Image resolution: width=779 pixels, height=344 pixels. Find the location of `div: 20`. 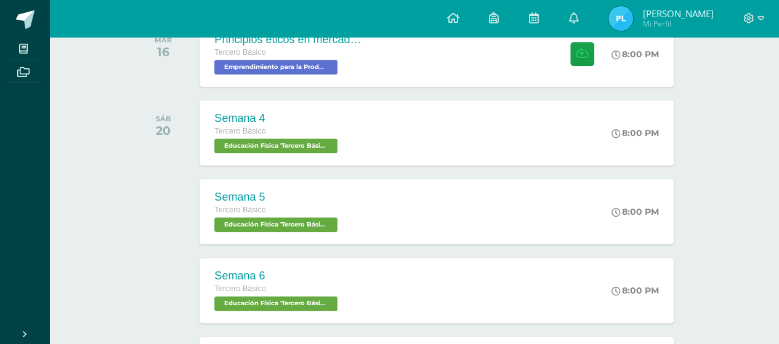

div: 20 is located at coordinates (163, 131).